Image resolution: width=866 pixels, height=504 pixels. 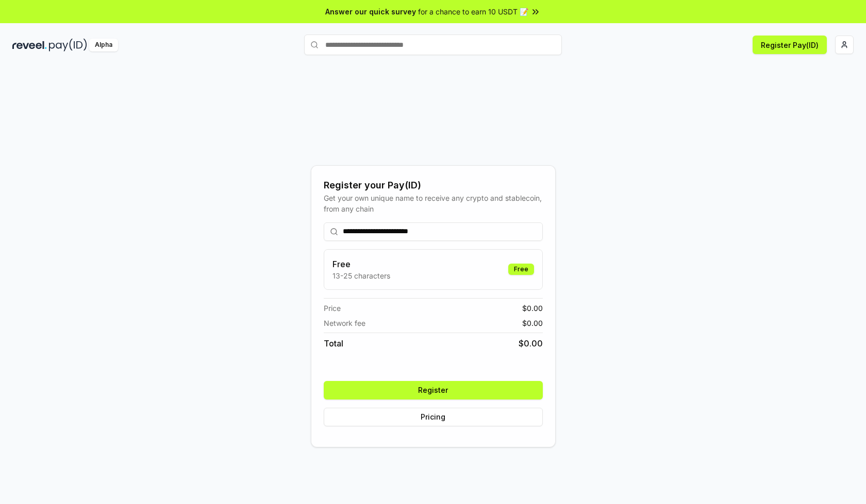 I want to click on span: Price, so click(x=332, y=308).